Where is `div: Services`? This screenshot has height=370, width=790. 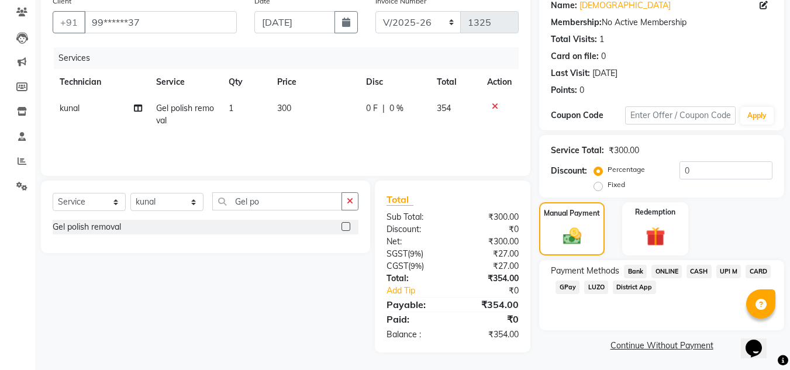 div: Services is located at coordinates (291, 58).